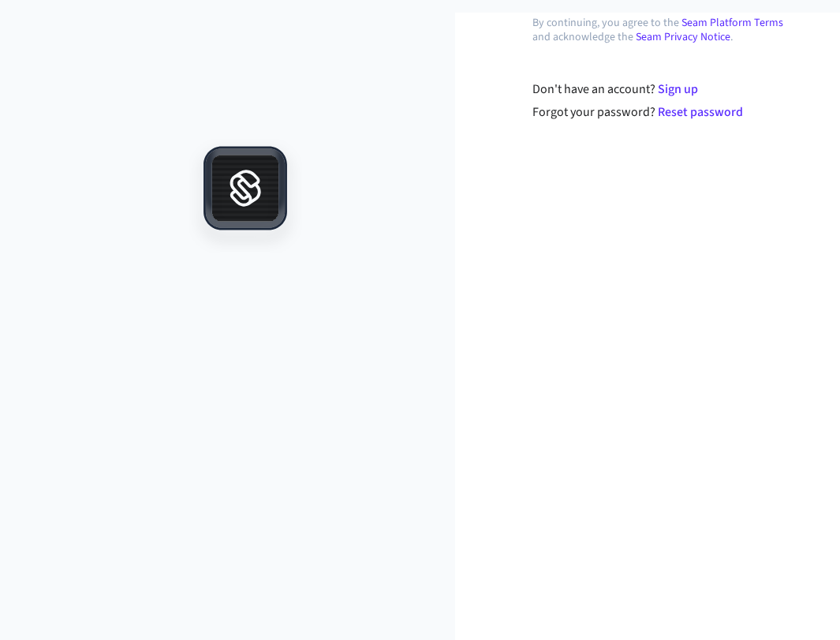 The image size is (840, 640). I want to click on a: Sign up, so click(678, 89).